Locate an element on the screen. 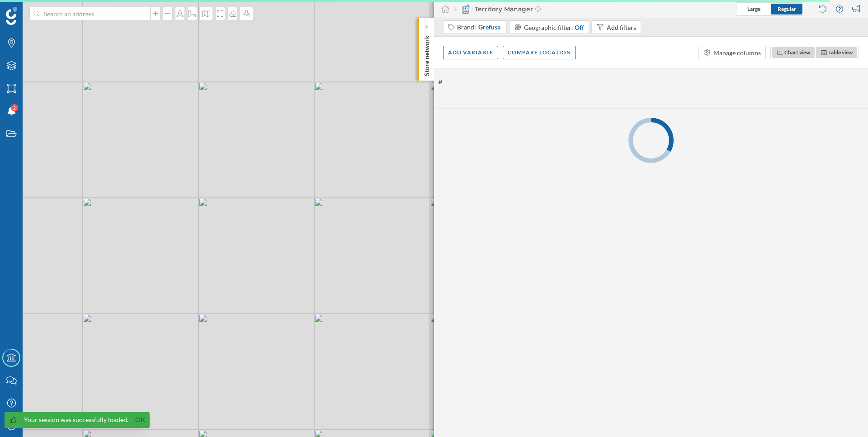 The width and height of the screenshot is (868, 437). span: Large is located at coordinates (754, 8).